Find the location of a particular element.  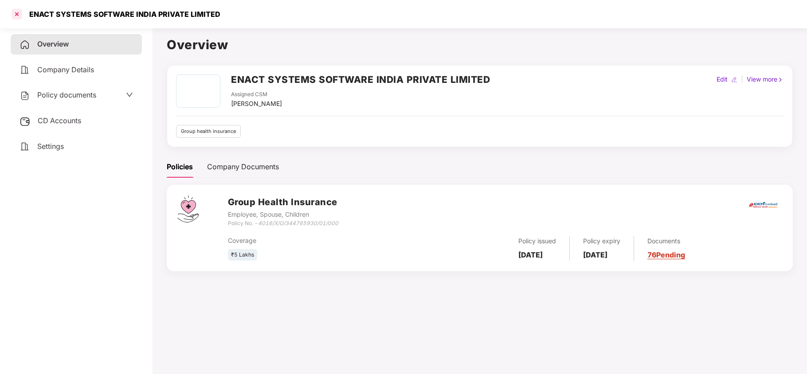

h2: ENACT SYSTEMS SOFTWARE INDIA PRIVATE LIMITED is located at coordinates (360, 79).